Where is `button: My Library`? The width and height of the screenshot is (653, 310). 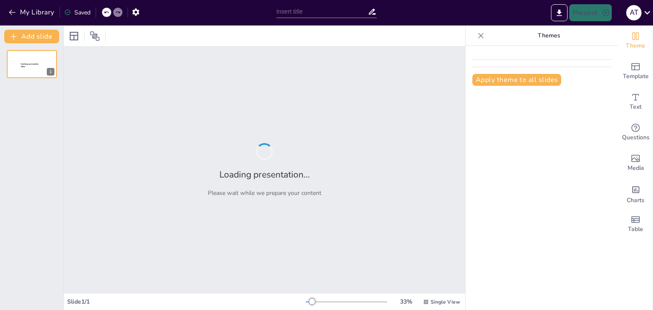 button: My Library is located at coordinates (32, 12).